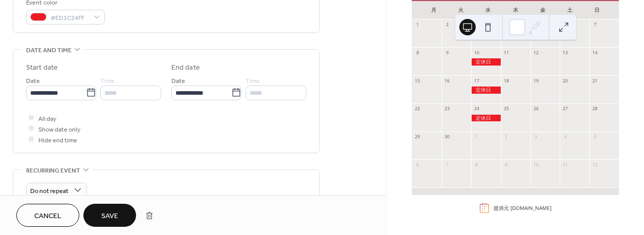  What do you see at coordinates (447, 81) in the screenshot?
I see `div: 16` at bounding box center [447, 81].